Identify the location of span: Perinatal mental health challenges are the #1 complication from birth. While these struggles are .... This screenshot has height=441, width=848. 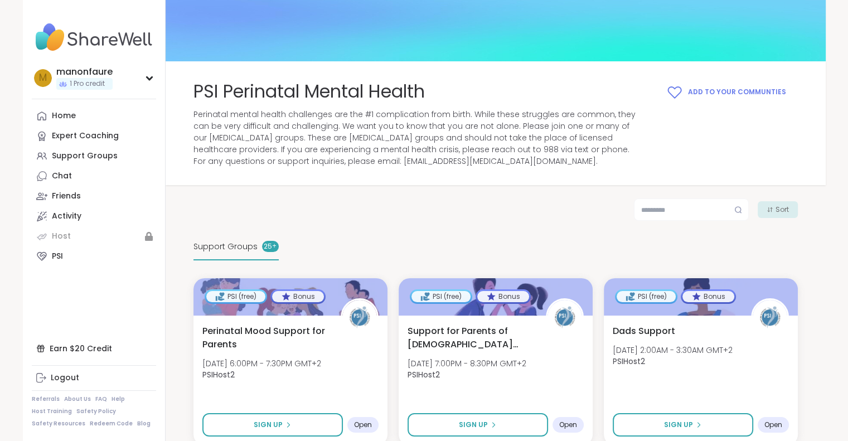
(417, 138).